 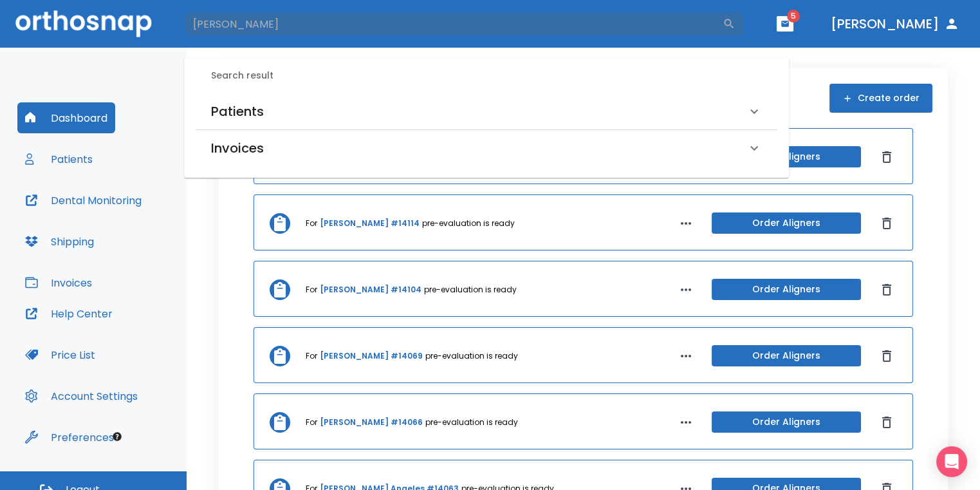 What do you see at coordinates (69, 313) in the screenshot?
I see `button: Help Center` at bounding box center [69, 313].